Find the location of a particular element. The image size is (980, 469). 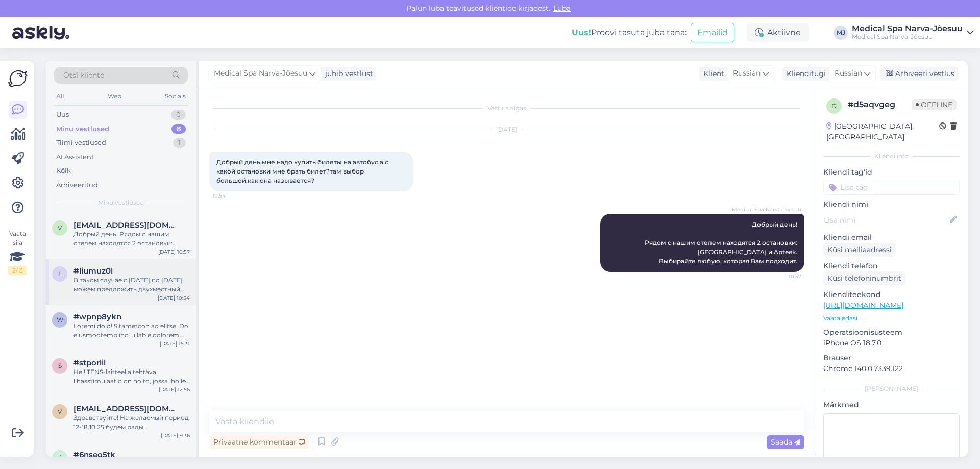

span: #wpnp8ykn is located at coordinates (98, 317).